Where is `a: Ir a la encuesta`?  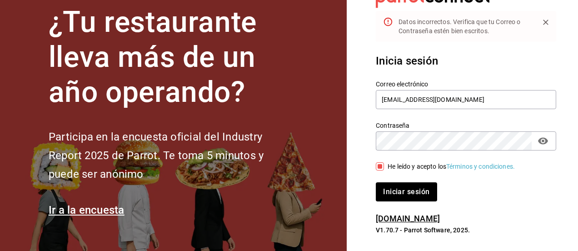
a: Ir a la encuesta is located at coordinates (86, 210).